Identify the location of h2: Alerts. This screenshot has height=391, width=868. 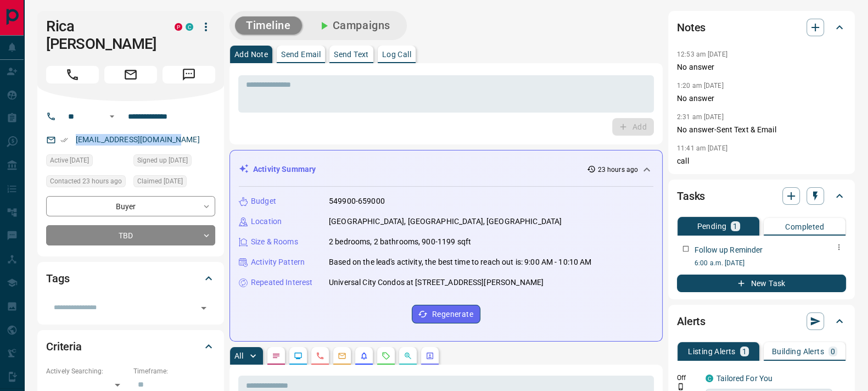
(691, 322).